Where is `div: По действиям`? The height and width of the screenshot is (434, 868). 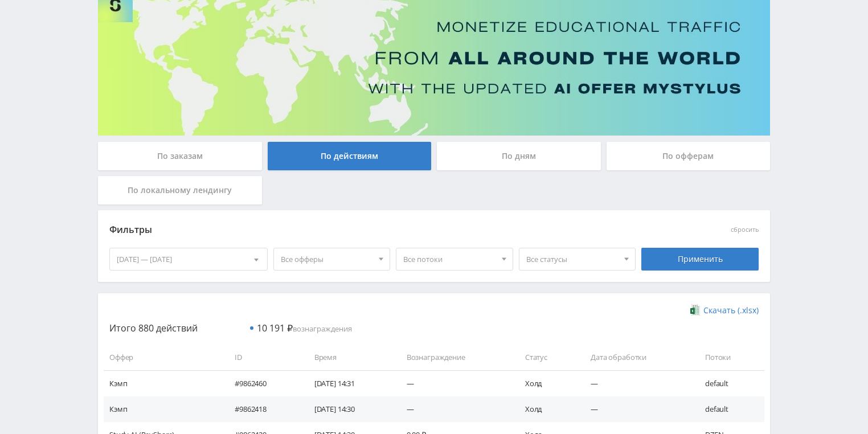 div: По действиям is located at coordinates (350, 156).